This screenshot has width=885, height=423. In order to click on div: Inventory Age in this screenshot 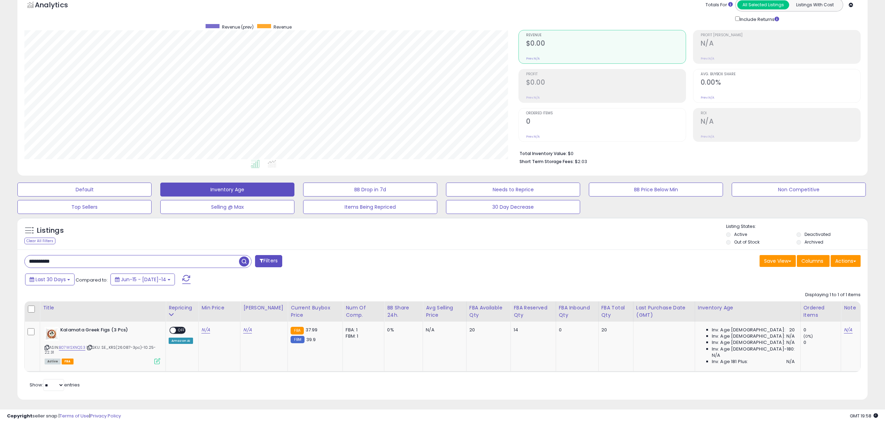, I will do `click(748, 308)`.